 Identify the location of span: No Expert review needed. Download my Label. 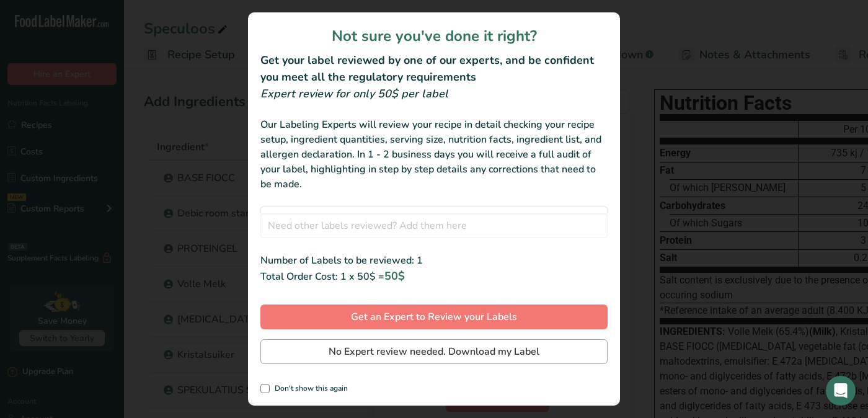
(434, 352).